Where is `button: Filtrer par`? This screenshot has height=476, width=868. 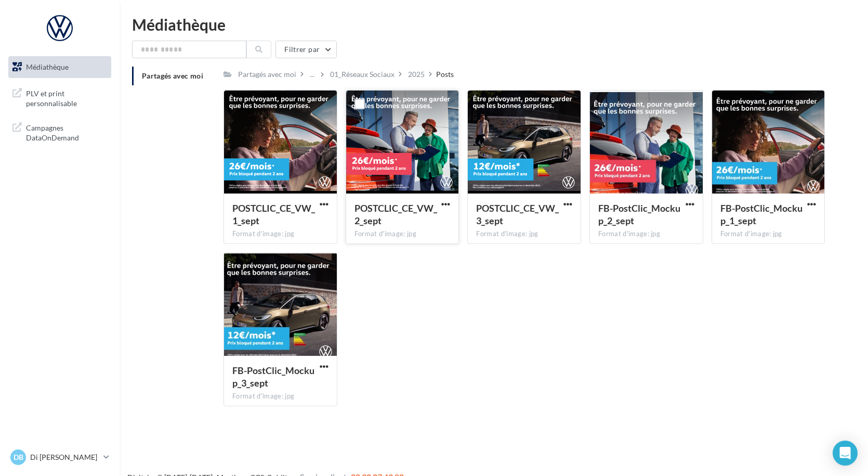
button: Filtrer par is located at coordinates (306, 50).